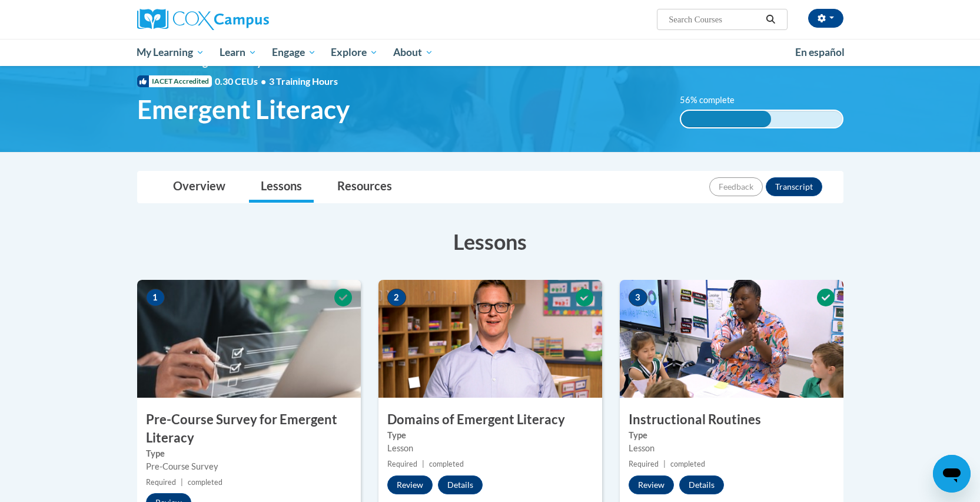 This screenshot has width=980, height=502. What do you see at coordinates (171, 52) in the screenshot?
I see `a: My Learning` at bounding box center [171, 52].